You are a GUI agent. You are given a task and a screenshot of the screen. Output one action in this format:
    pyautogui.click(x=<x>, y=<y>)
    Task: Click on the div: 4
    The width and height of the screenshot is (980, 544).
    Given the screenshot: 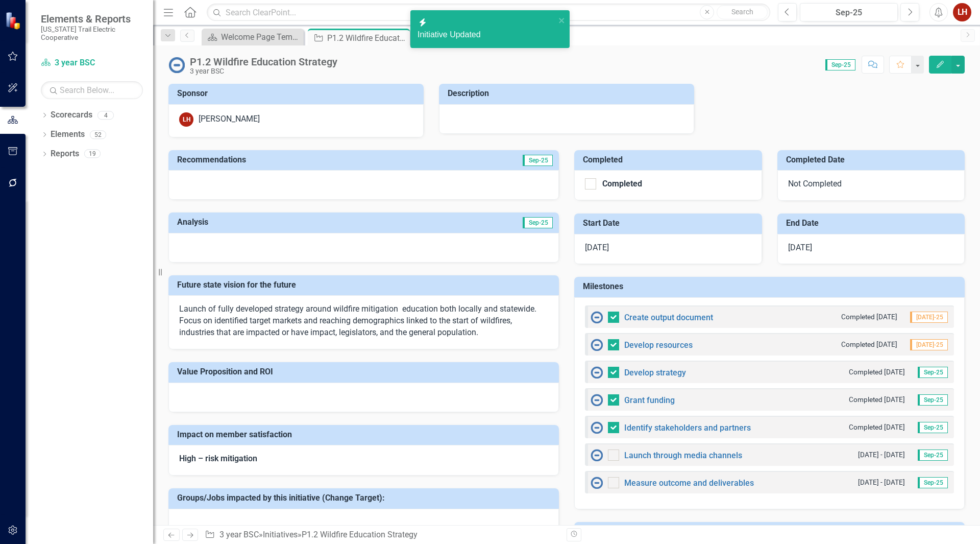 What is the action you would take?
    pyautogui.click(x=106, y=115)
    